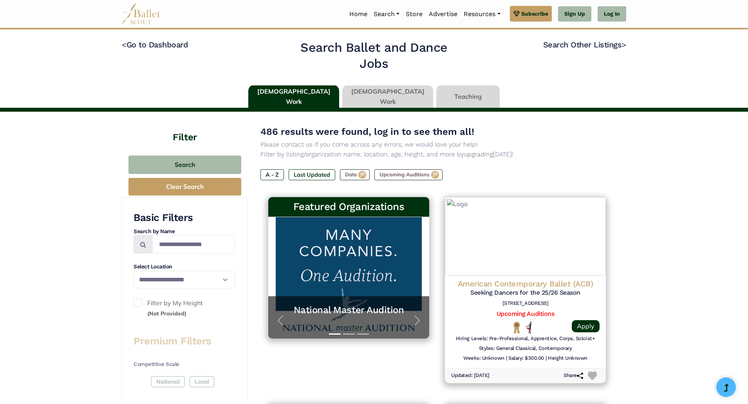  Describe the element at coordinates (573, 375) in the screenshot. I see `h6: Share` at that location.